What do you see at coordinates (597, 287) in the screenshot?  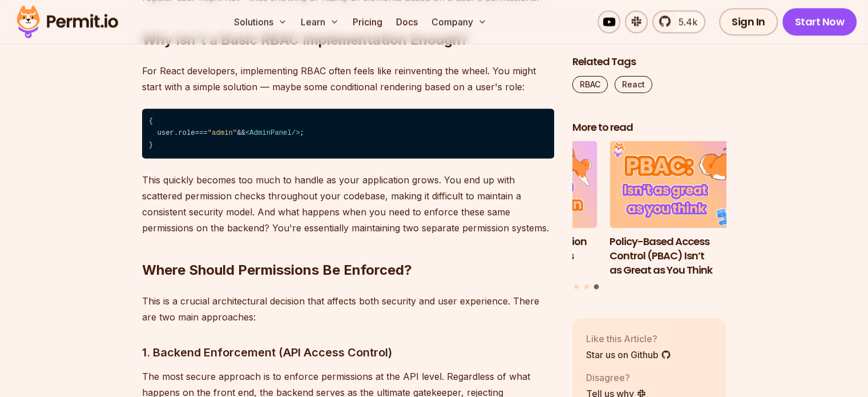 I see `button: Go to slide 3` at bounding box center [597, 287].